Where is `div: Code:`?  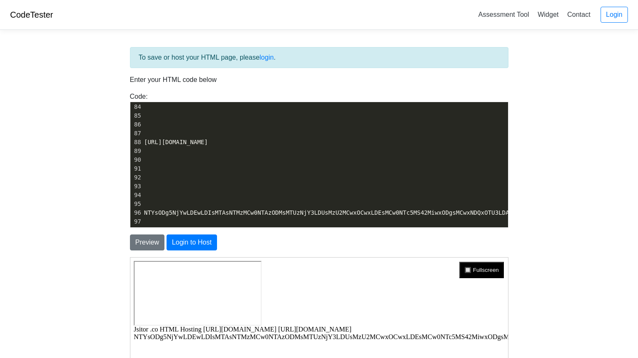 div: Code: is located at coordinates (319, 160).